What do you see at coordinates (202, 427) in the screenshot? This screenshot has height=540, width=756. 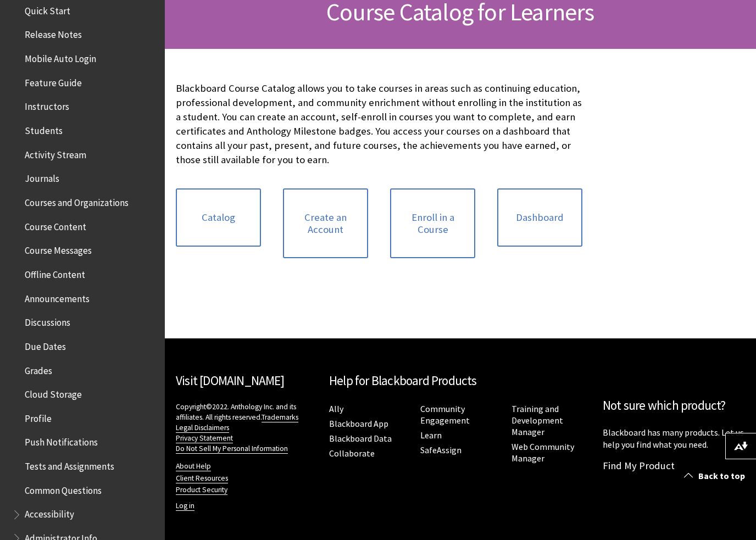 I see `a: Legal Disclaimers` at bounding box center [202, 427].